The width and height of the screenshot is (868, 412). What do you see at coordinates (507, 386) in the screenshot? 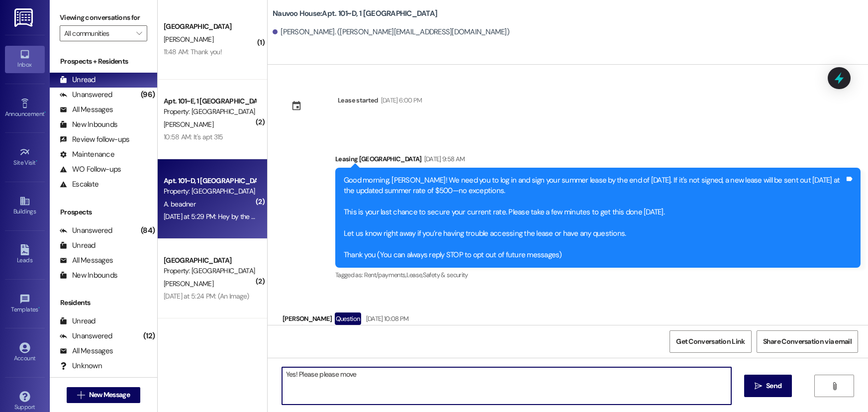
I see `textarea: Yes! Please please move` at bounding box center [507, 386].